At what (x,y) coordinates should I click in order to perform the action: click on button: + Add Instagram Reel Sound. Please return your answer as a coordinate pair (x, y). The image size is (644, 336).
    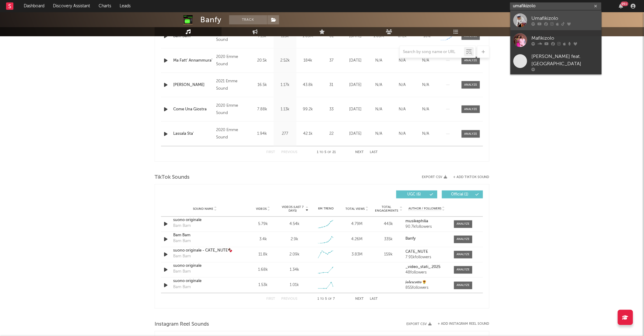
    Looking at the image, I should click on (463, 323).